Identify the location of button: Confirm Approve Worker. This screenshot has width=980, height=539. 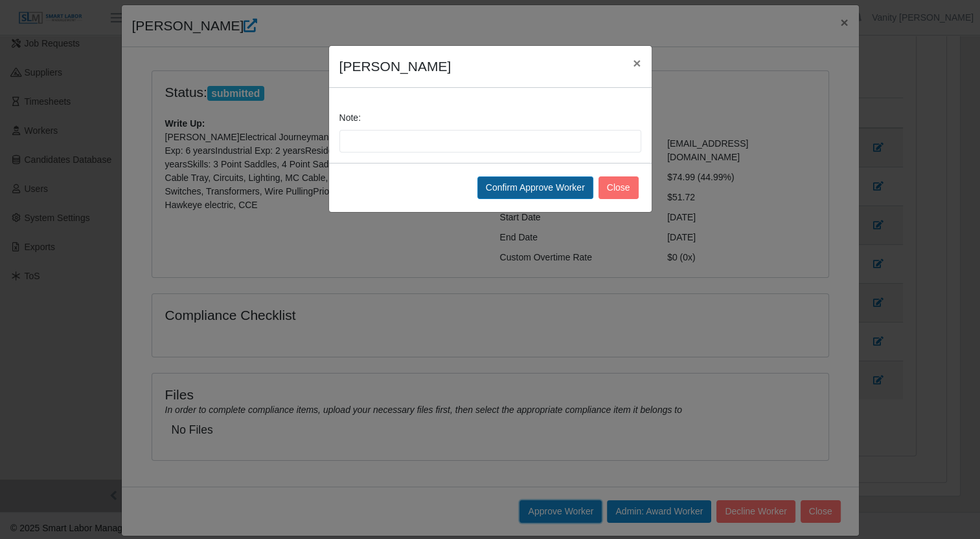
(535, 188).